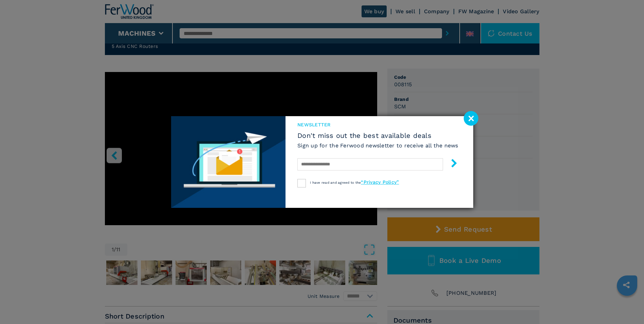  I want to click on h6: Sign up for the Ferwood newsletter to receive all the news, so click(378, 145).